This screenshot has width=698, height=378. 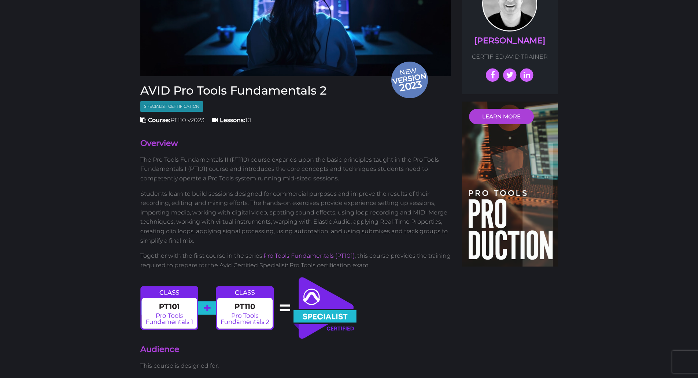 What do you see at coordinates (410, 86) in the screenshot?
I see `span: 2023` at bounding box center [410, 86].